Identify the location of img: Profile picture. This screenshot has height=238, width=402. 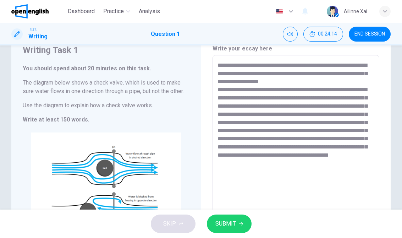
(332, 11).